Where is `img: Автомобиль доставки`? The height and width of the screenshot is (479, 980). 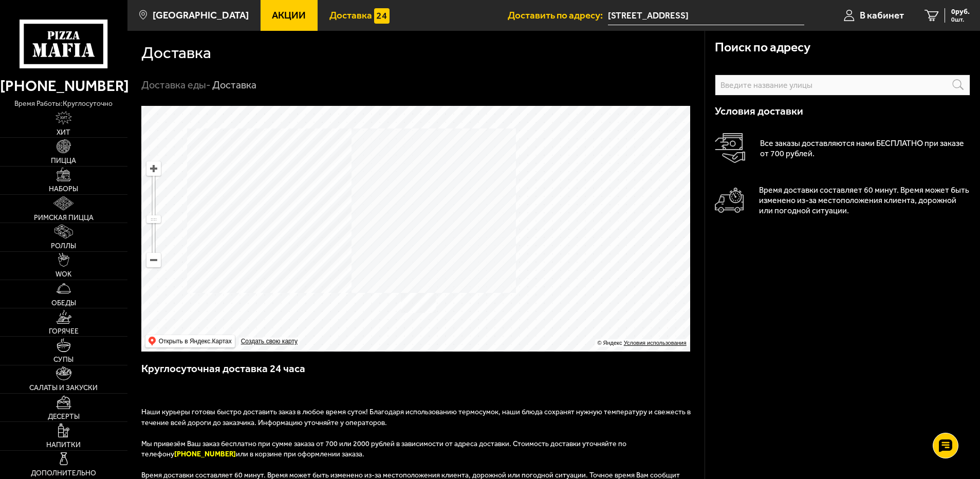
img: Автомобиль доставки is located at coordinates (729, 200).